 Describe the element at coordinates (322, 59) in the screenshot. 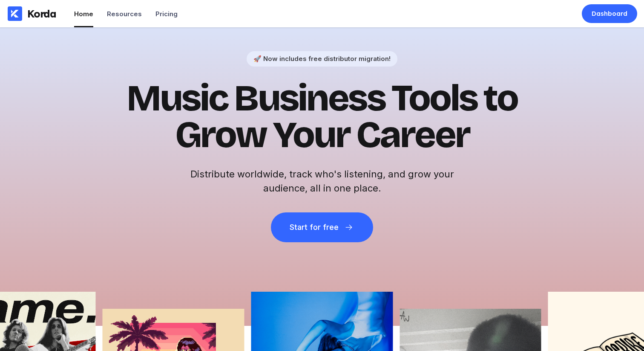

I see `div: 🚀 Now includes free distributor migration!` at that location.